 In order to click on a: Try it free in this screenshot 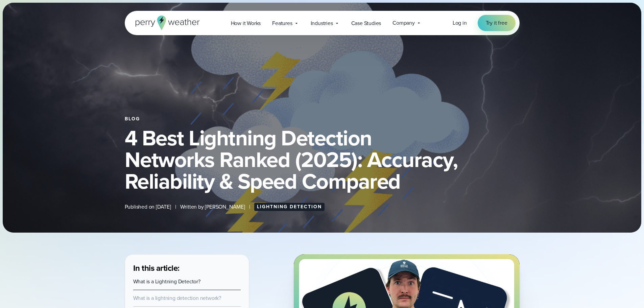, I will do `click(497, 23)`.